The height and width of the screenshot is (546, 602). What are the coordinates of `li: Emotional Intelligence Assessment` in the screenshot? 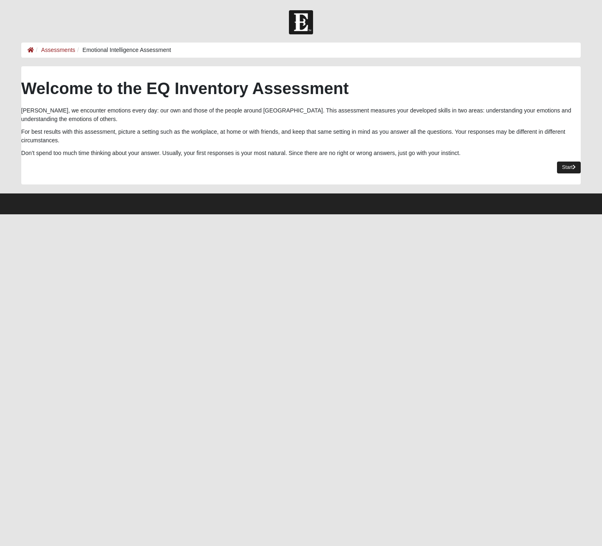 It's located at (123, 50).